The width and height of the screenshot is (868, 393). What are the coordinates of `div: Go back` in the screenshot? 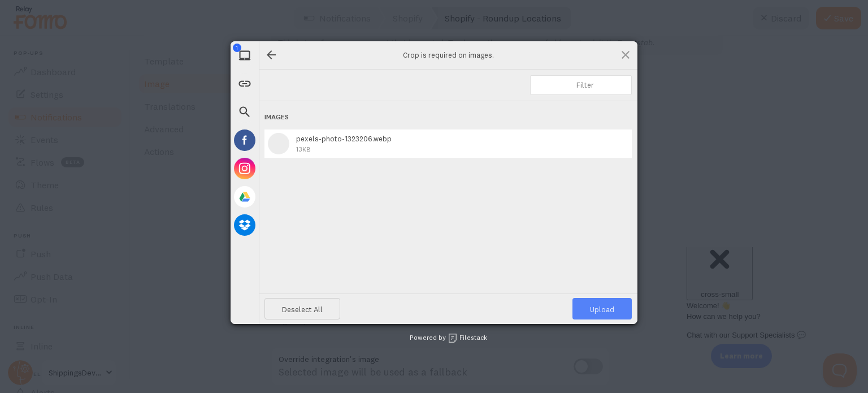 It's located at (271, 55).